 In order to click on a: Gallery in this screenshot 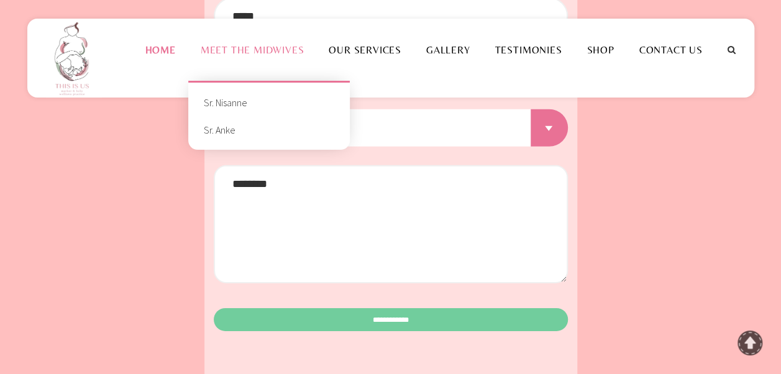, I will do `click(448, 50)`.